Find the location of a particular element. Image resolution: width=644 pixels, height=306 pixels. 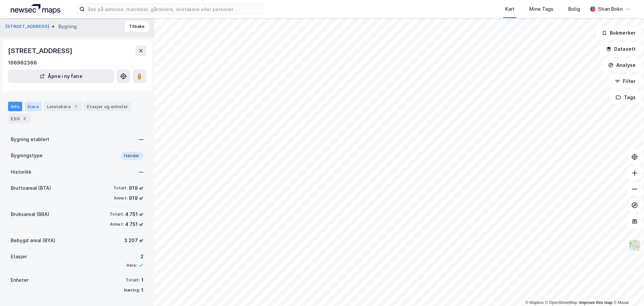

button: Åpne i ny fane is located at coordinates (61, 76).